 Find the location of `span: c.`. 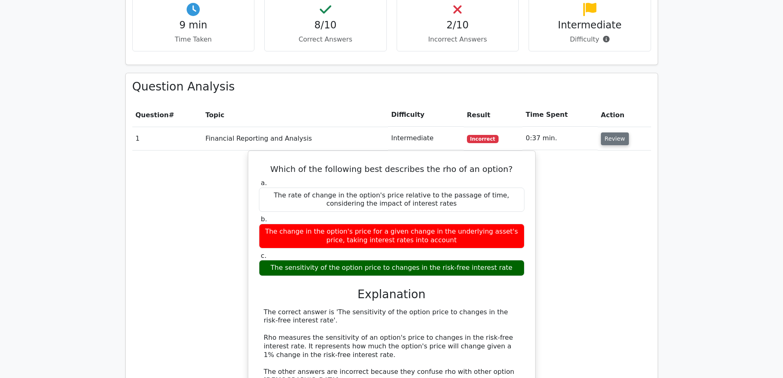

span: c. is located at coordinates (264, 255).